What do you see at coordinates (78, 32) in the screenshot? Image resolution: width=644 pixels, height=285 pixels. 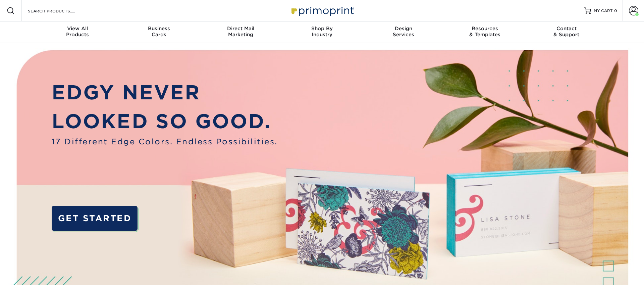 I see `a: View AllProducts` at bounding box center [78, 32].